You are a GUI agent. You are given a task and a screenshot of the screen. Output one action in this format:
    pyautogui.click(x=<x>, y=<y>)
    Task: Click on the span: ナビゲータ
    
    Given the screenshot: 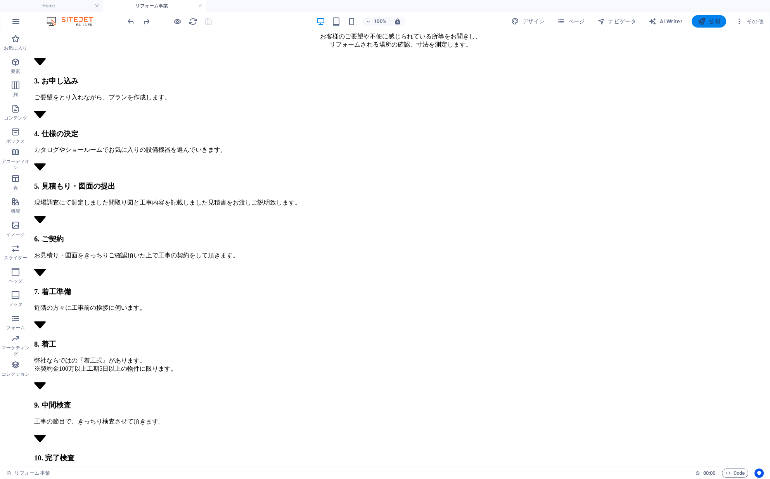 What is the action you would take?
    pyautogui.click(x=617, y=21)
    